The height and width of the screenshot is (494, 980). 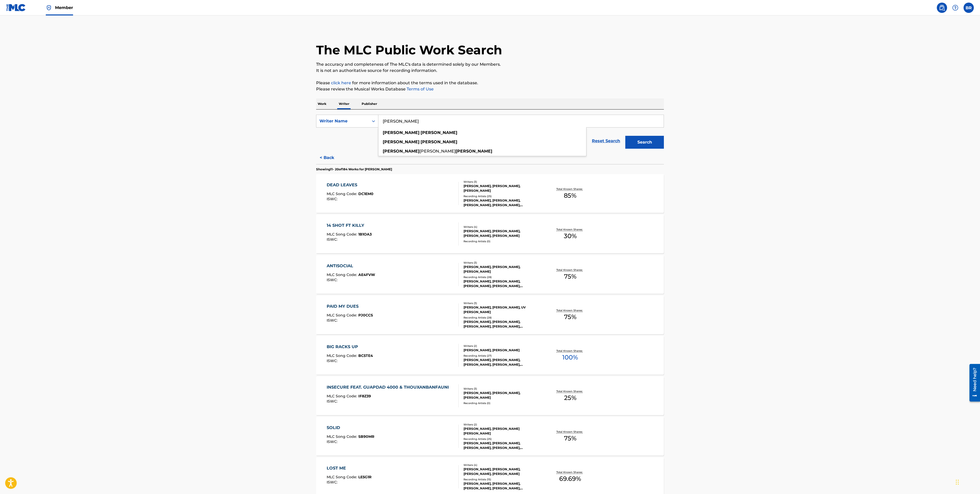 What do you see at coordinates (351, 266) in the screenshot?
I see `div: ANTISOCIAL` at bounding box center [351, 266].